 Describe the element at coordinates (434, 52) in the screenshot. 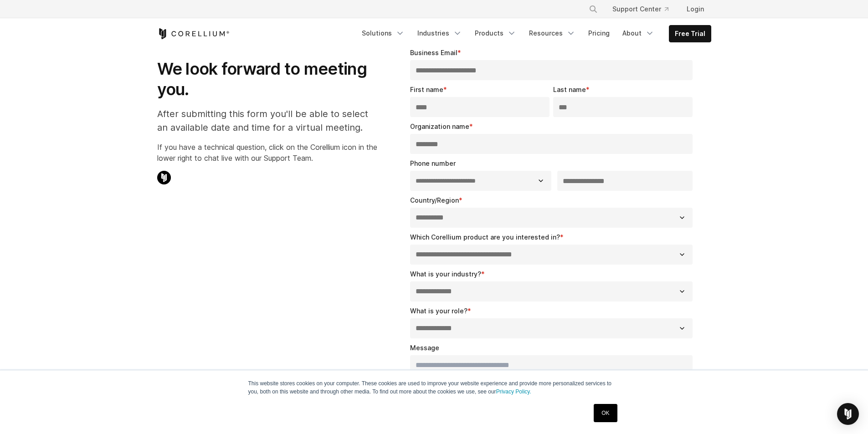

I see `span: Business Email` at that location.